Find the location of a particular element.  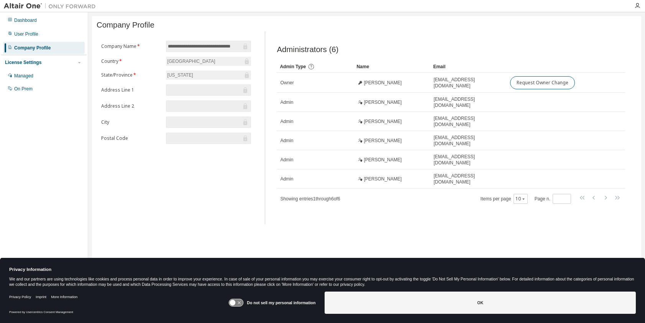

img: Altair One is located at coordinates (52, 6).